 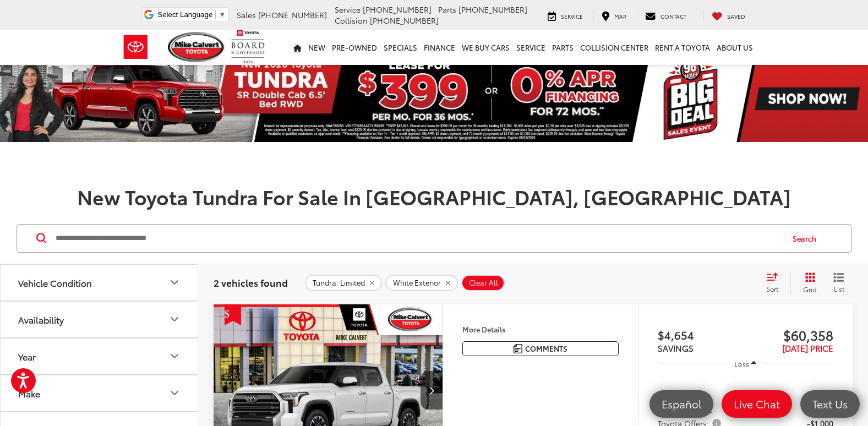 I want to click on span: Map, so click(x=620, y=16).